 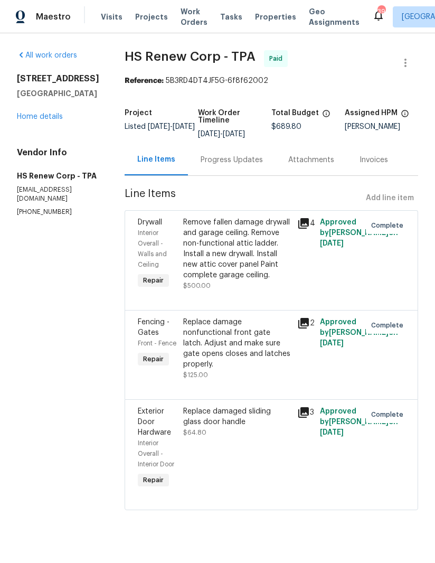 What do you see at coordinates (276, 17) in the screenshot?
I see `span: Properties` at bounding box center [276, 17].